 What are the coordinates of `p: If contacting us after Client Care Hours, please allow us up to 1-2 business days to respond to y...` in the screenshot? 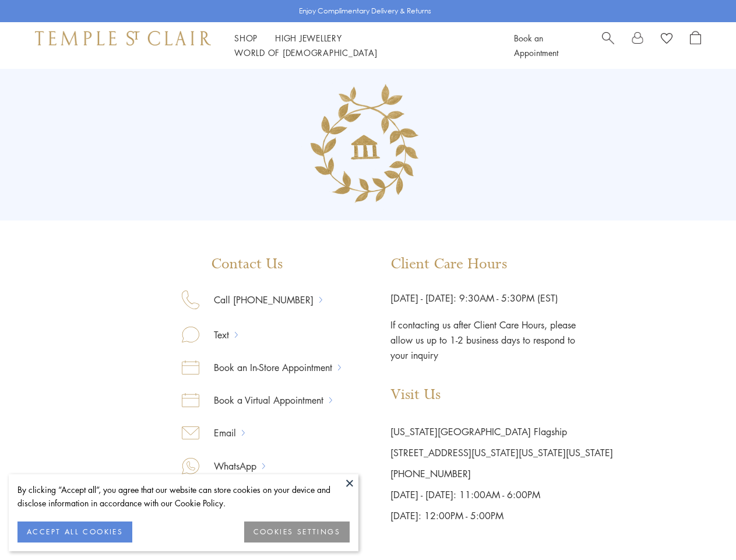 It's located at (483, 334).